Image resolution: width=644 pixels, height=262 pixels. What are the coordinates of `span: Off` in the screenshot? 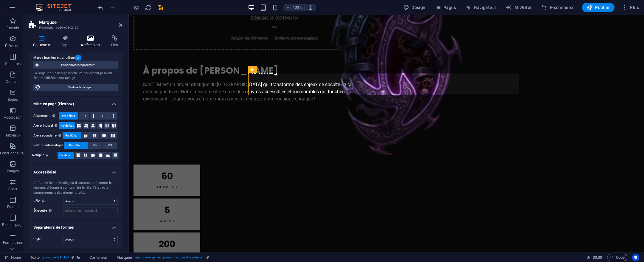 It's located at (110, 146).